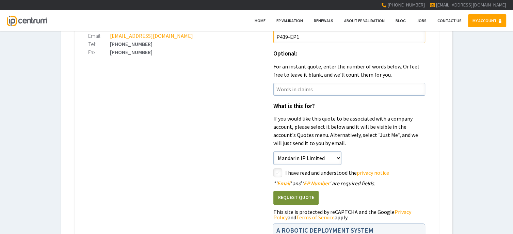 This screenshot has height=234, width=513. What do you see at coordinates (99, 36) in the screenshot?
I see `div: Email:` at bounding box center [99, 36].